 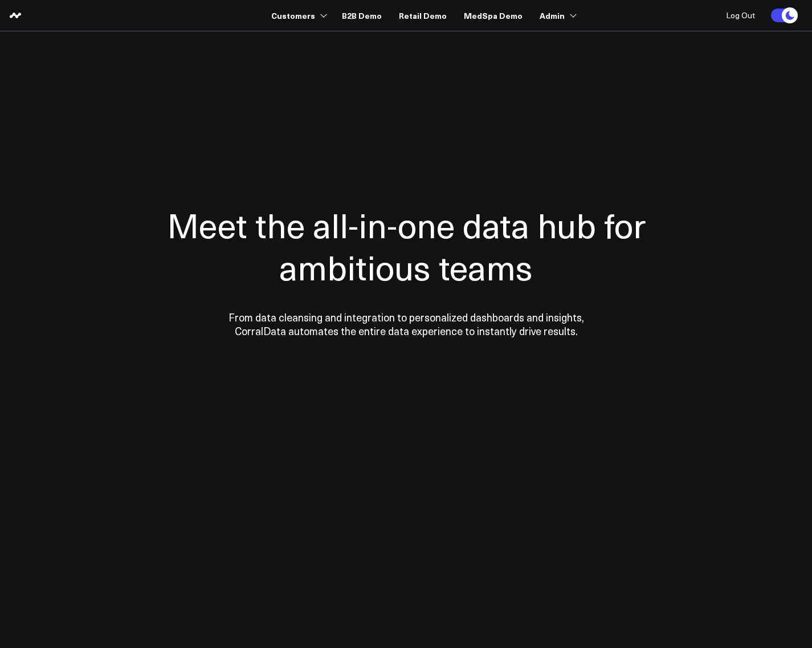 I want to click on a: Retail Demo, so click(x=423, y=15).